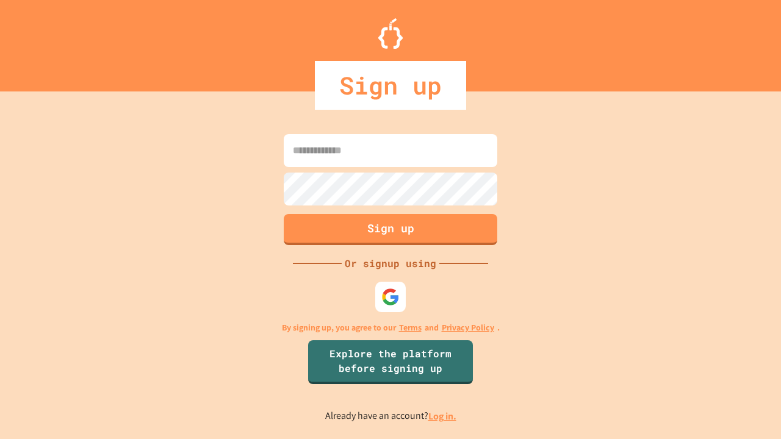 Image resolution: width=781 pixels, height=439 pixels. I want to click on button: Sign up, so click(390, 229).